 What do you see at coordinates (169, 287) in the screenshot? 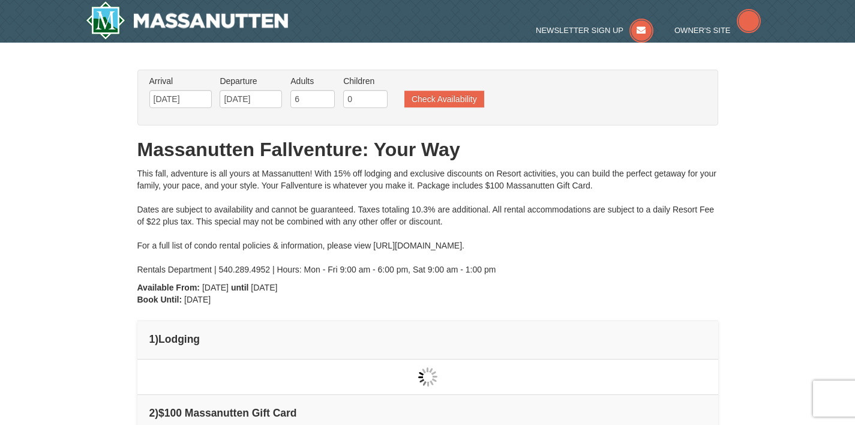
I see `strong: Available From:` at bounding box center [169, 287].